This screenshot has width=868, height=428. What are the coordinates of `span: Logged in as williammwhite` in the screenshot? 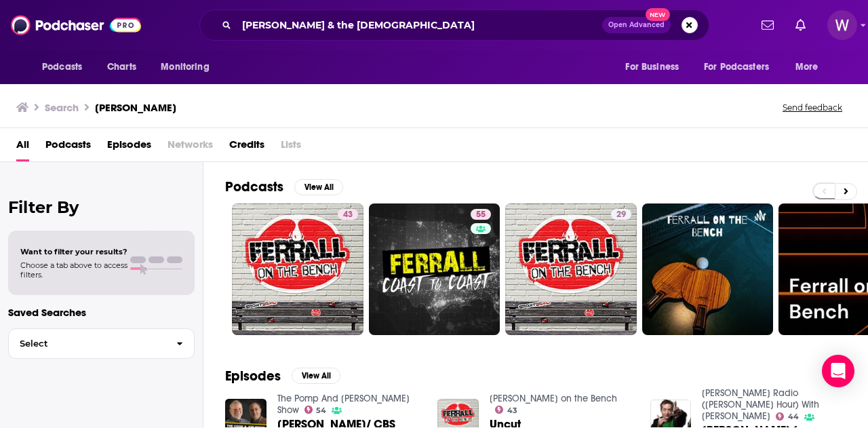 It's located at (843, 25).